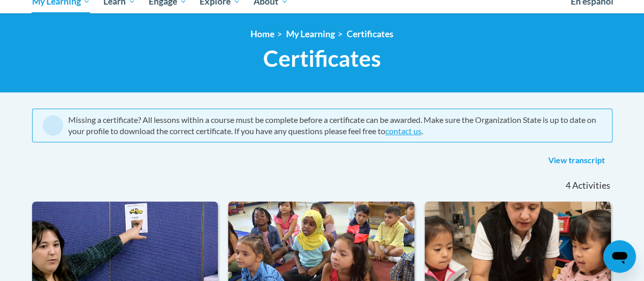 Image resolution: width=644 pixels, height=281 pixels. I want to click on a: Certificates, so click(370, 34).